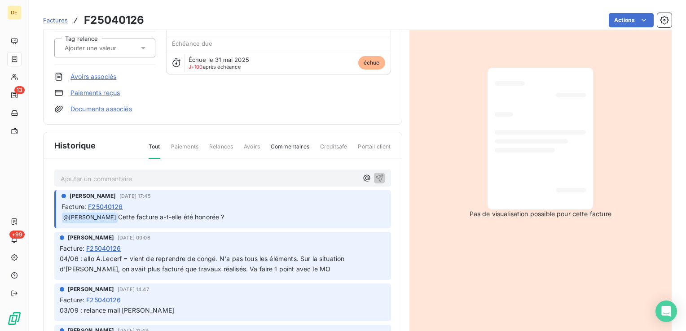 The width and height of the screenshot is (686, 331). What do you see at coordinates (55, 20) in the screenshot?
I see `span: Factures` at bounding box center [55, 20].